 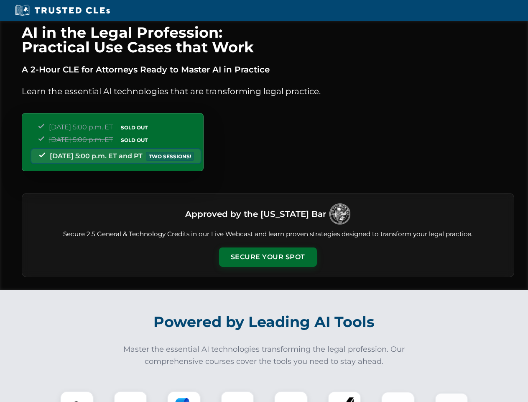 I want to click on p: A 2-Hour CLE for Attorneys Ready to Master AI in Practice, so click(x=268, y=69).